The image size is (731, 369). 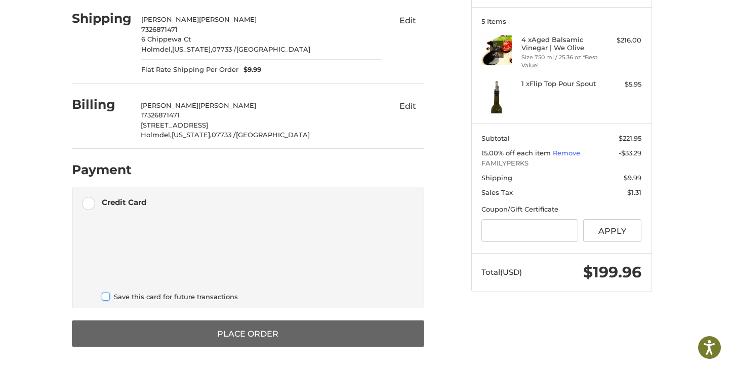 What do you see at coordinates (612, 230) in the screenshot?
I see `button: Apply` at bounding box center [612, 230].